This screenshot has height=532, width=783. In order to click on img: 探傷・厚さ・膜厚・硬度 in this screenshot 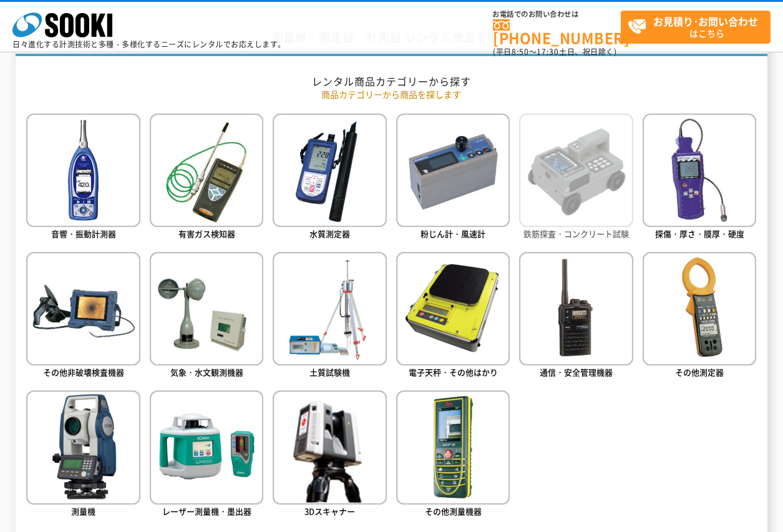, I will do `click(699, 171)`.